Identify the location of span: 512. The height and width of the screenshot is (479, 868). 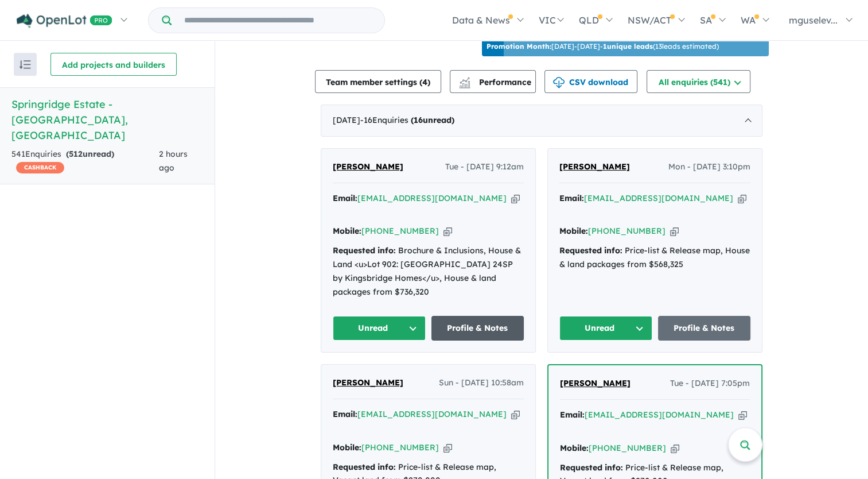
(76, 154).